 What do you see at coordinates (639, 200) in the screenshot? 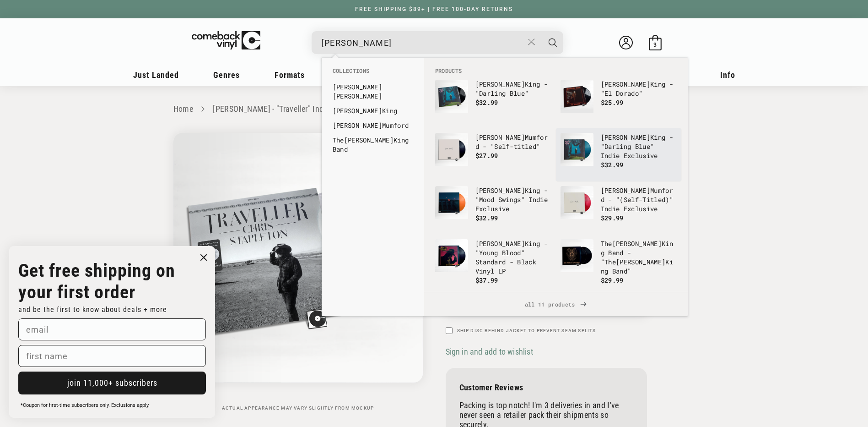
I see `p: Mumford - "(Self-Titled)" Indie Exclusive` at bounding box center [639, 200].